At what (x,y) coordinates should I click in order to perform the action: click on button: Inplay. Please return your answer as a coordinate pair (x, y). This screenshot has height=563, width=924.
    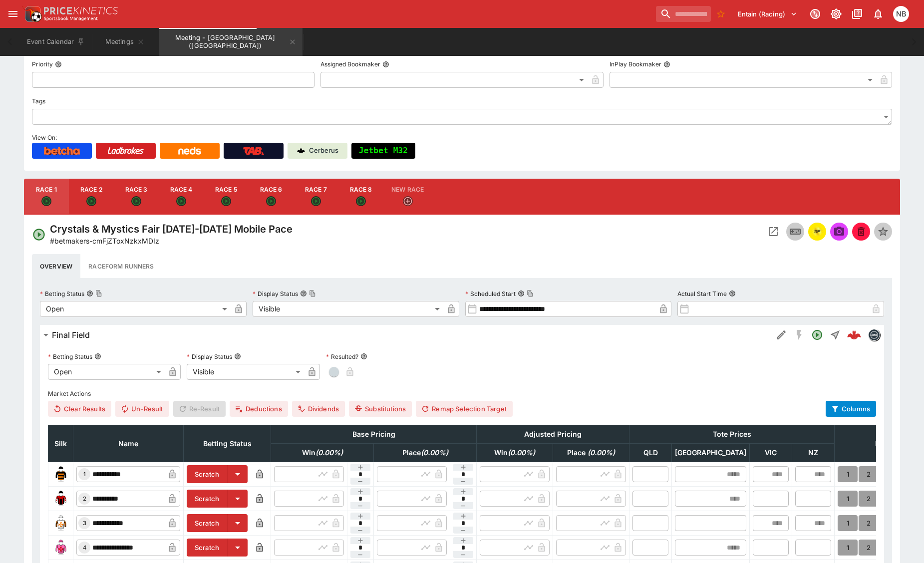
    Looking at the image, I should click on (795, 232).